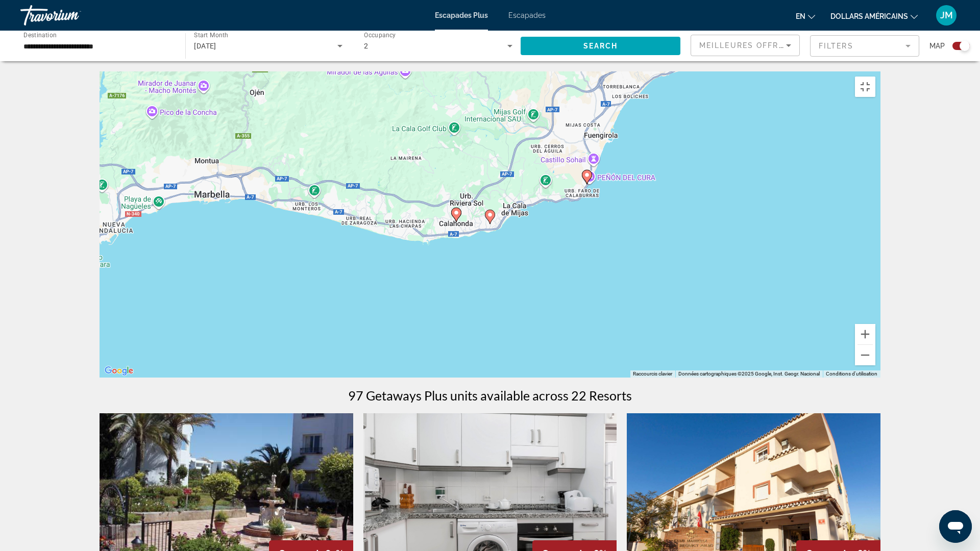  What do you see at coordinates (937, 46) in the screenshot?
I see `span: Map` at bounding box center [937, 46].